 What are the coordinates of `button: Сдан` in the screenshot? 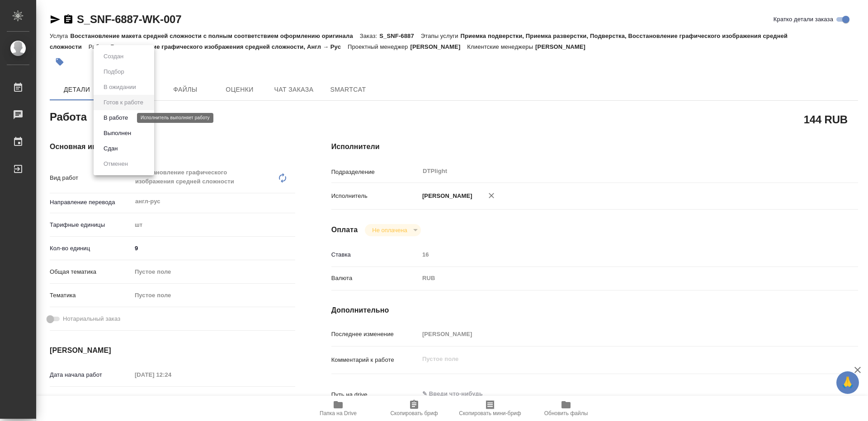 It's located at (110, 149).